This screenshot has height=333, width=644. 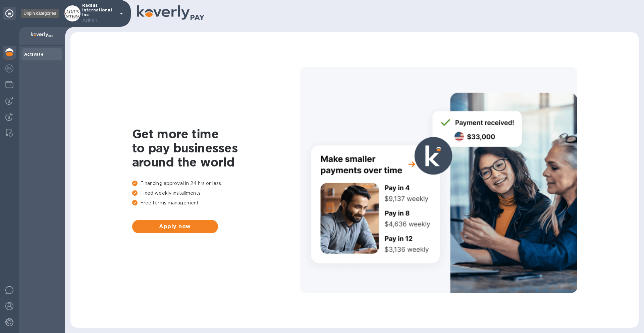 What do you see at coordinates (38, 13) in the screenshot?
I see `img: Logo` at bounding box center [38, 13].